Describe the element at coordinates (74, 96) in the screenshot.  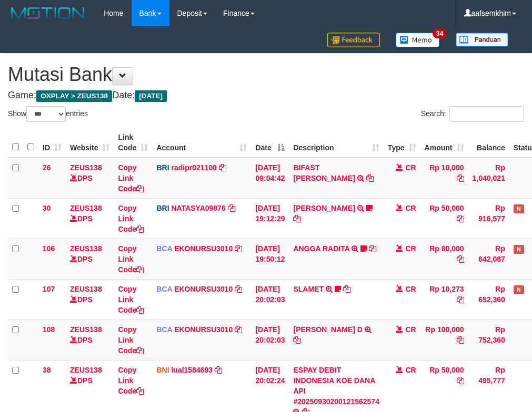
I see `span: OXPLAY > ZEUS138` at that location.